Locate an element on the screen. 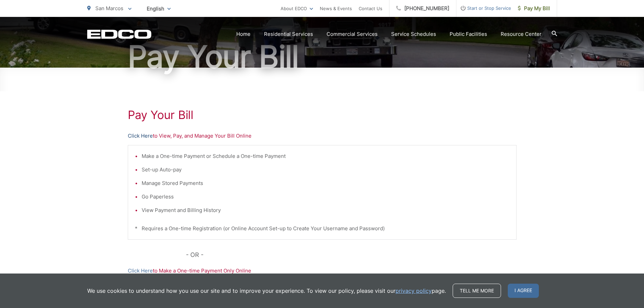 The width and height of the screenshot is (644, 308). li: Make a One-time Payment or Schedule a One-time Payment is located at coordinates (326, 156).